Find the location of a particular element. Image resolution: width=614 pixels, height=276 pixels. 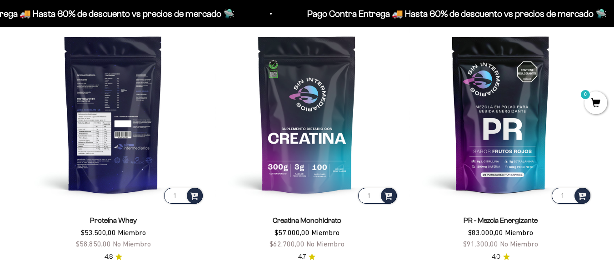

span: $83.000,00 is located at coordinates (485, 232).